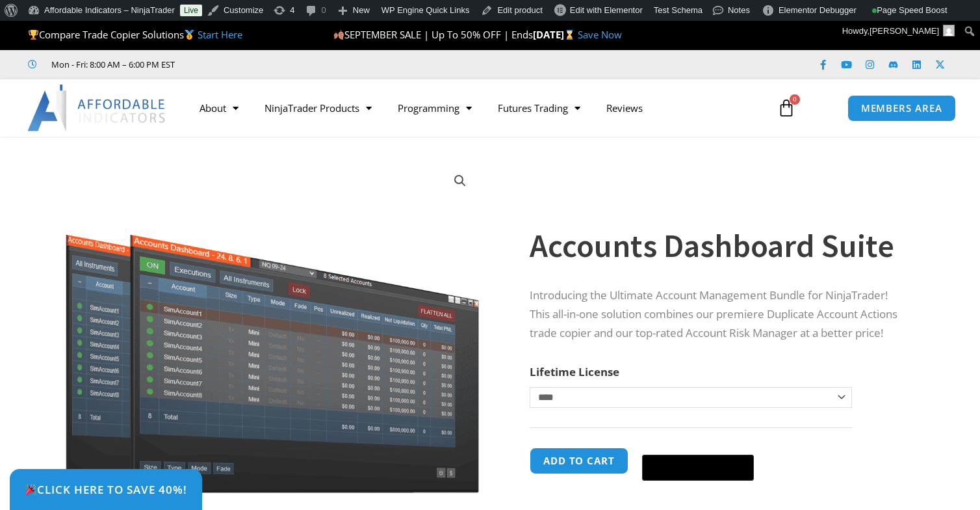  What do you see at coordinates (460, 181) in the screenshot?
I see `a: View full-screen image gallery` at bounding box center [460, 181].